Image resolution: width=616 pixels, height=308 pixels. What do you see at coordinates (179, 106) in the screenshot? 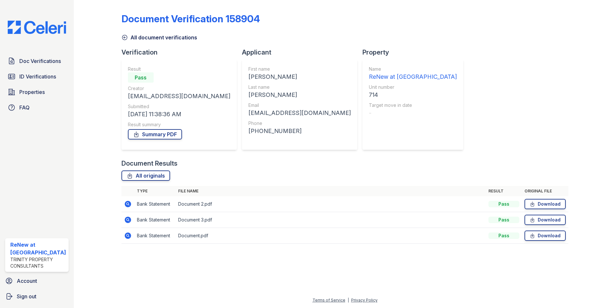
I see `div: Submitted` at bounding box center [179, 106].